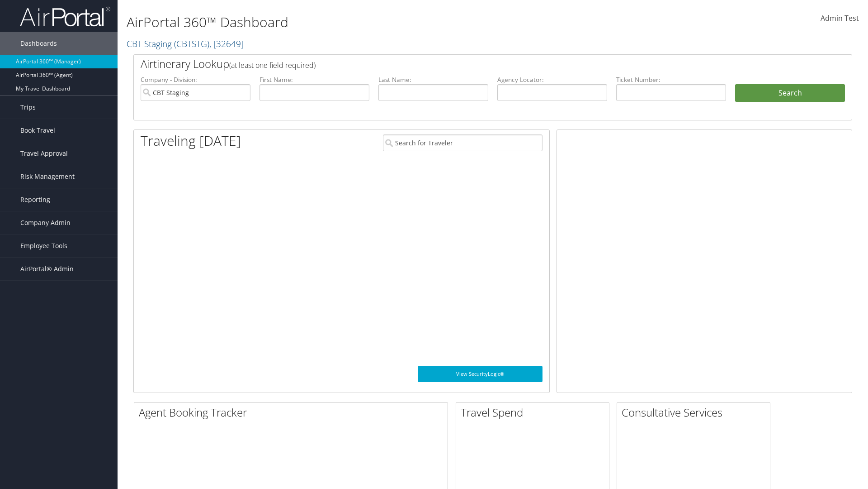  I want to click on h2: Agent Booking Tracker, so click(293, 412).